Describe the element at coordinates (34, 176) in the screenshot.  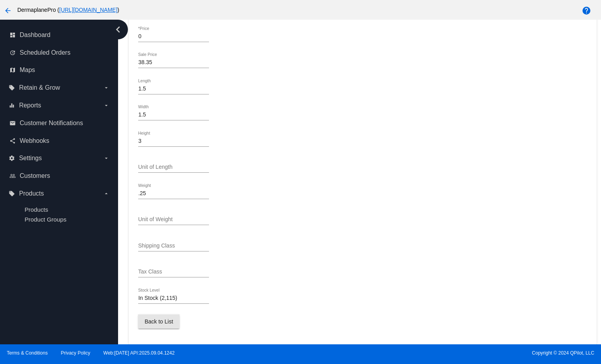
I see `span: Customers` at that location.